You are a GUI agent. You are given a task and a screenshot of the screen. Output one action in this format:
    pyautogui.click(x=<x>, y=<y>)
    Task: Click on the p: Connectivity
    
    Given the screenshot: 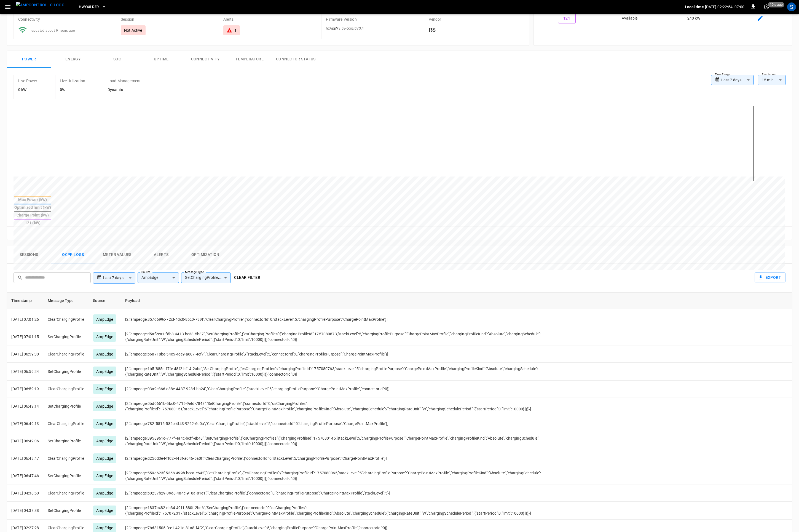 What is the action you would take?
    pyautogui.click(x=65, y=19)
    